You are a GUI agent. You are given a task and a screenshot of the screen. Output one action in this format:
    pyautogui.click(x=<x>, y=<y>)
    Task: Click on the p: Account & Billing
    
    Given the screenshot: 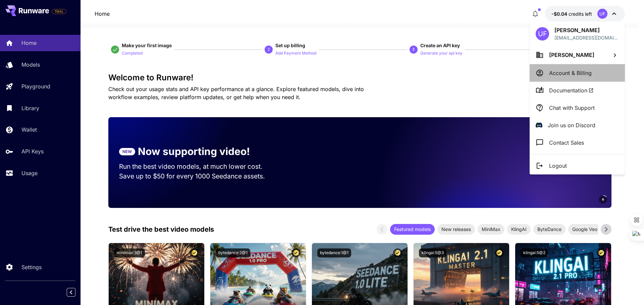 What is the action you would take?
    pyautogui.click(x=570, y=73)
    